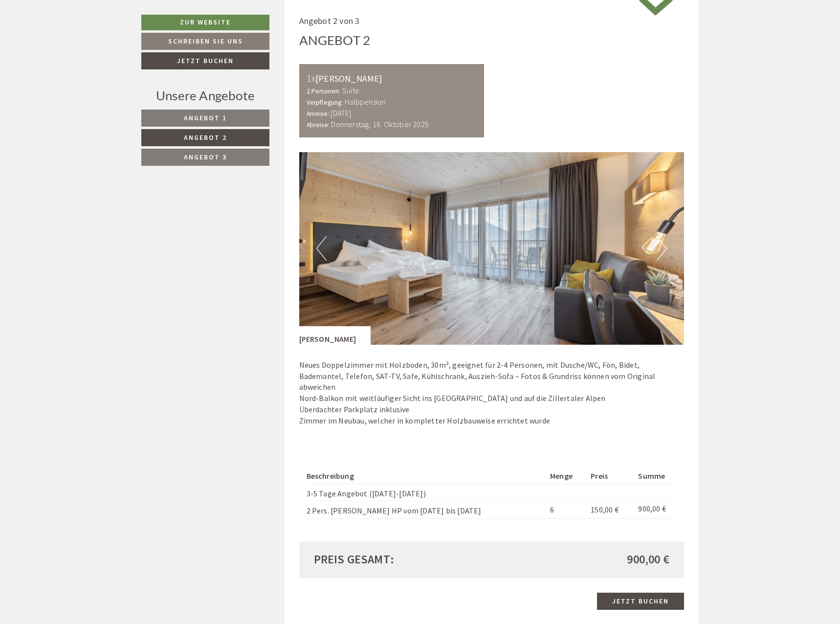 This screenshot has height=624, width=840. What do you see at coordinates (566, 510) in the screenshot?
I see `td: 6` at bounding box center [566, 510].